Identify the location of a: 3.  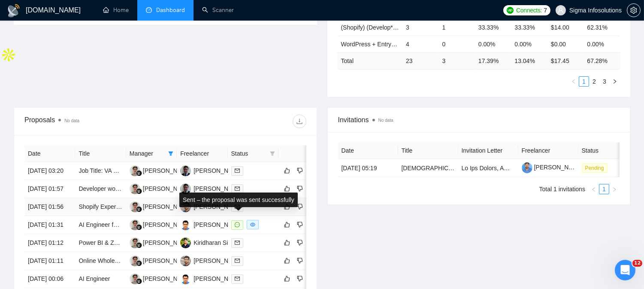
(605, 81).